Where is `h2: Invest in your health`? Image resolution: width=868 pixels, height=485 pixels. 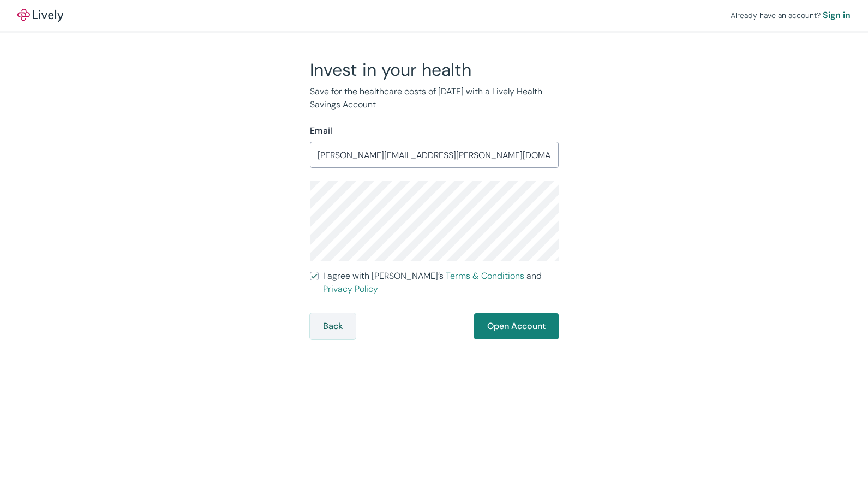 h2: Invest in your health is located at coordinates (434, 70).